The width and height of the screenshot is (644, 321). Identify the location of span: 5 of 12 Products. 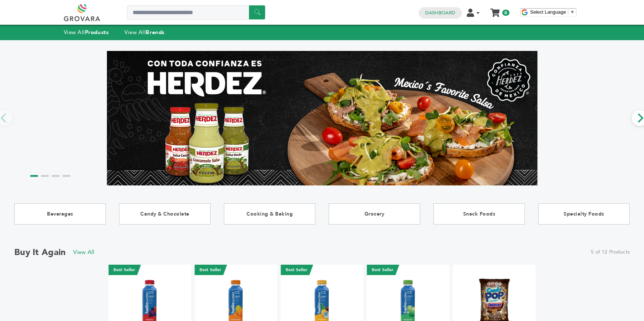
(610, 252).